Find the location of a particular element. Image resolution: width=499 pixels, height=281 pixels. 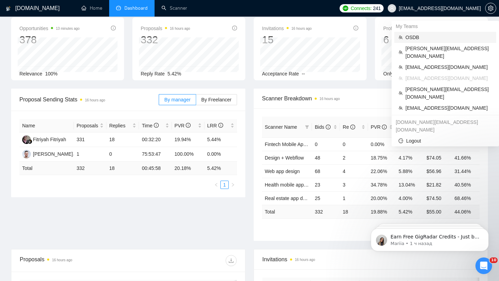

button: right is located at coordinates (233, 185).